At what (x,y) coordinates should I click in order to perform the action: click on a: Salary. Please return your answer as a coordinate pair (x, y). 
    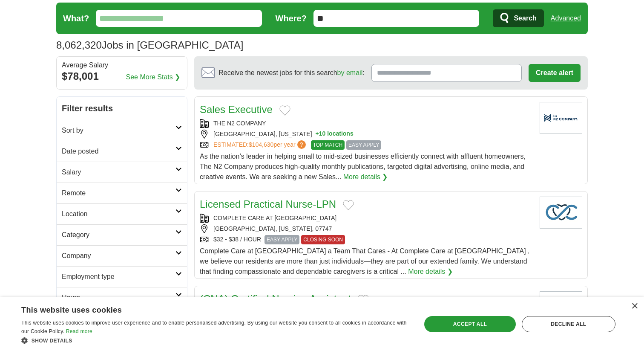
    Looking at the image, I should click on (122, 172).